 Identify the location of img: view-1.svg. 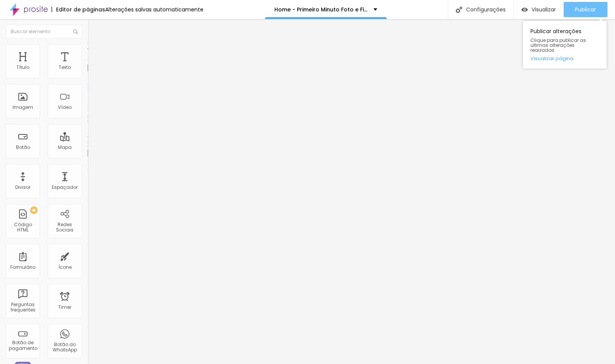
(524, 10).